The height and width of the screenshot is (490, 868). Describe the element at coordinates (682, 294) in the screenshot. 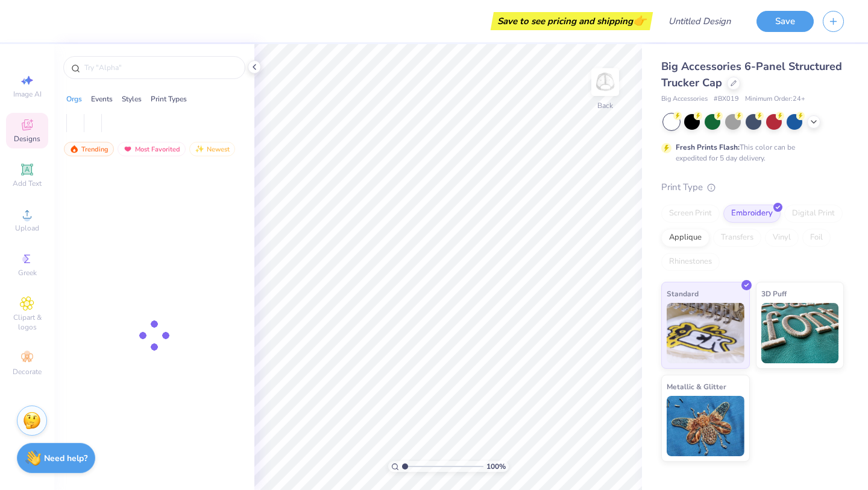

I see `span: Standard` at that location.